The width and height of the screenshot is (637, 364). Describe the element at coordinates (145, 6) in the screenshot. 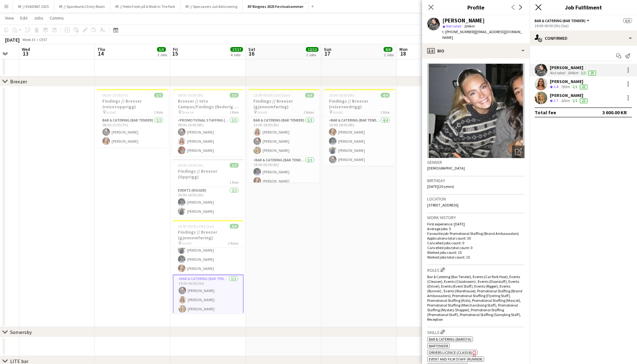

I see `button: RF // Hello Fresh på A Walk In The Park` at that location.